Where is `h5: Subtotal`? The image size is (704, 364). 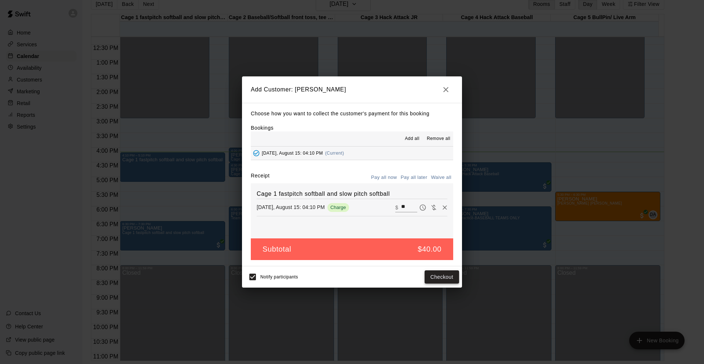
h5: Subtotal is located at coordinates (277, 249).